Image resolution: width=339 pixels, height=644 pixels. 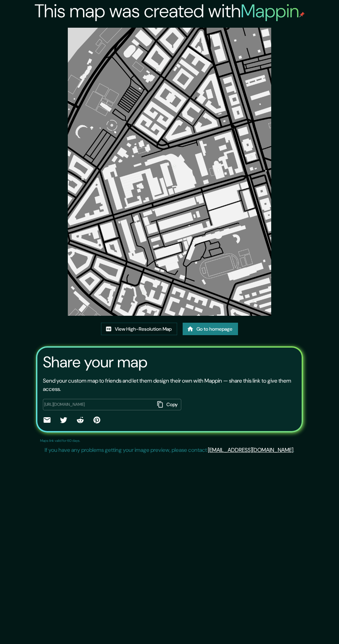 I want to click on p: If you have any problems getting your image preview, please contact ., so click(x=170, y=450).